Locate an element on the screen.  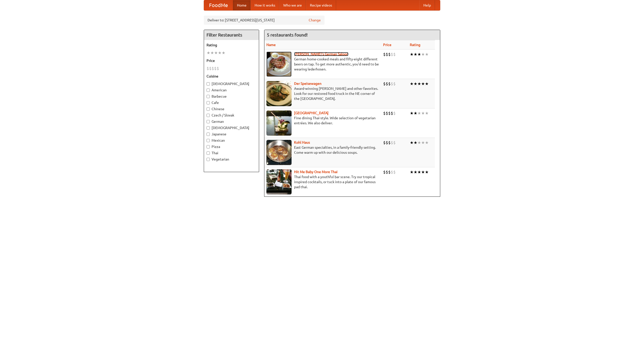
label: Cafe is located at coordinates (232, 102).